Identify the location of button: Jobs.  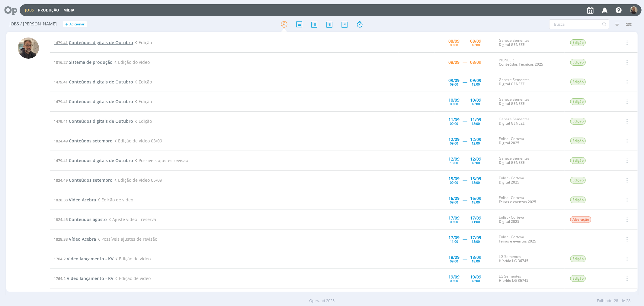
(29, 11).